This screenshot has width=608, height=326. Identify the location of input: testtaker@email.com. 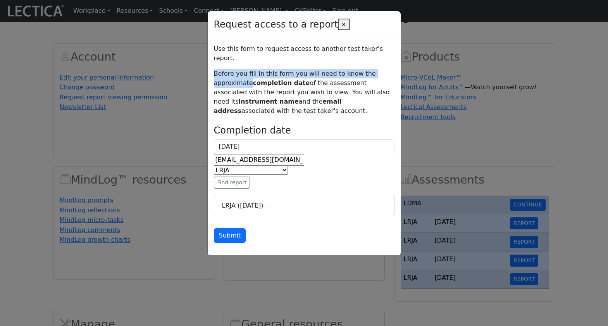
(259, 160).